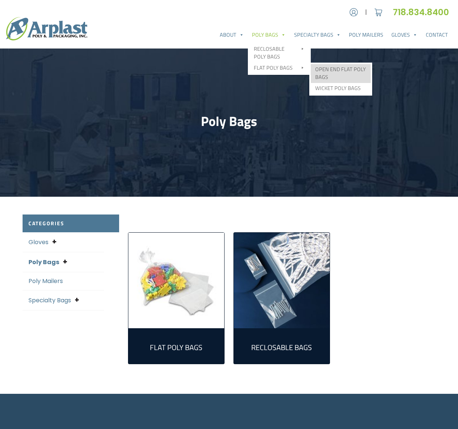 Image resolution: width=458 pixels, height=429 pixels. Describe the element at coordinates (71, 223) in the screenshot. I see `h2: Categories` at that location.